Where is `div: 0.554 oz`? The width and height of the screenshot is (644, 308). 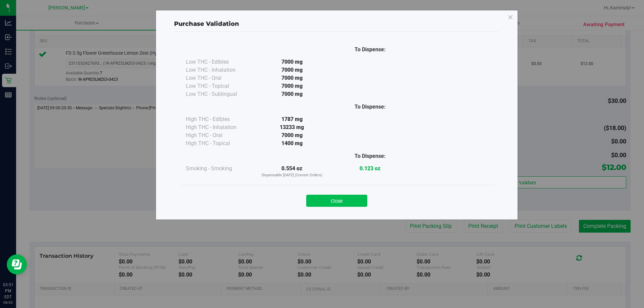 div: 0.554 oz is located at coordinates (292, 171).